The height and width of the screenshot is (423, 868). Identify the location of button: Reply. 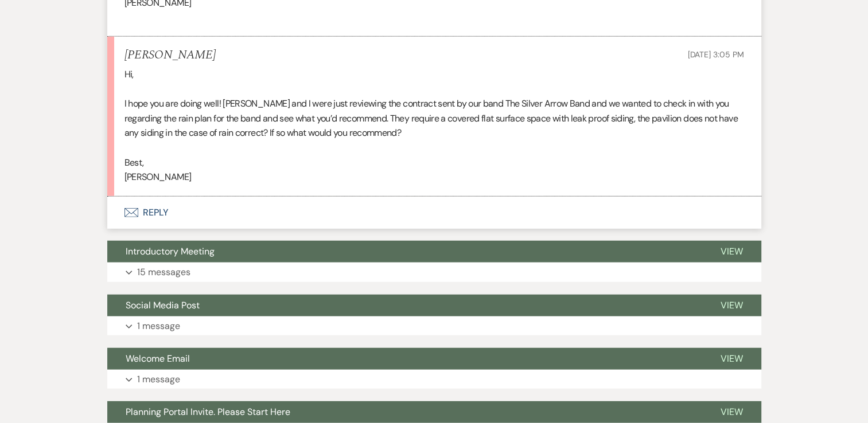
(435, 212).